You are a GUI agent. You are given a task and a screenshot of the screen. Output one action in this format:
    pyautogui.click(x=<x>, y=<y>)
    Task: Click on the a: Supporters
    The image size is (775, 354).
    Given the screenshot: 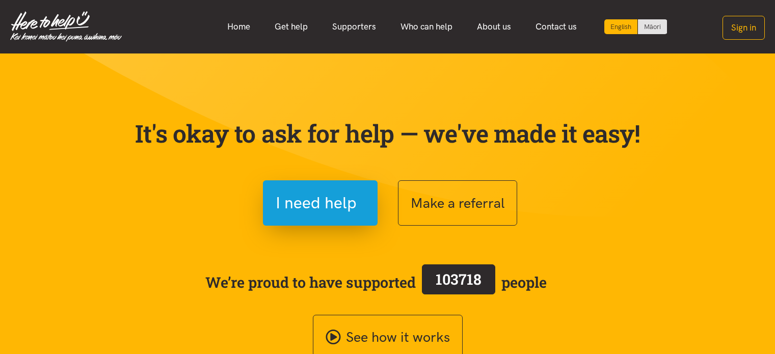 What is the action you would take?
    pyautogui.click(x=354, y=26)
    